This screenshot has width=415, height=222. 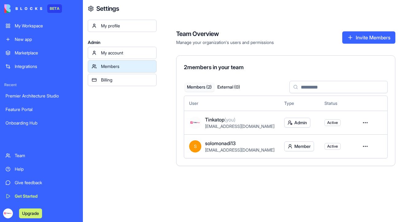 I want to click on div: Premier Architecture Studio, so click(x=41, y=96).